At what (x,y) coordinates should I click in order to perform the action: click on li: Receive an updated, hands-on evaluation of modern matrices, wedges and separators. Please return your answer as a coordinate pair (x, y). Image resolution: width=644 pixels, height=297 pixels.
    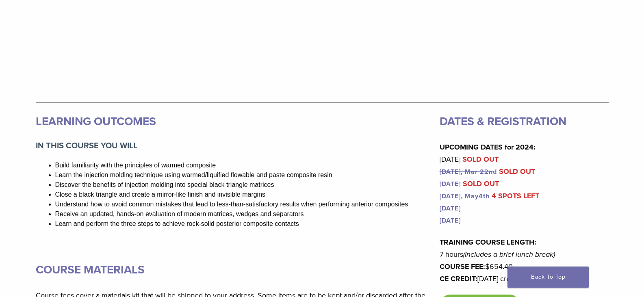
    Looking at the image, I should click on (242, 214).